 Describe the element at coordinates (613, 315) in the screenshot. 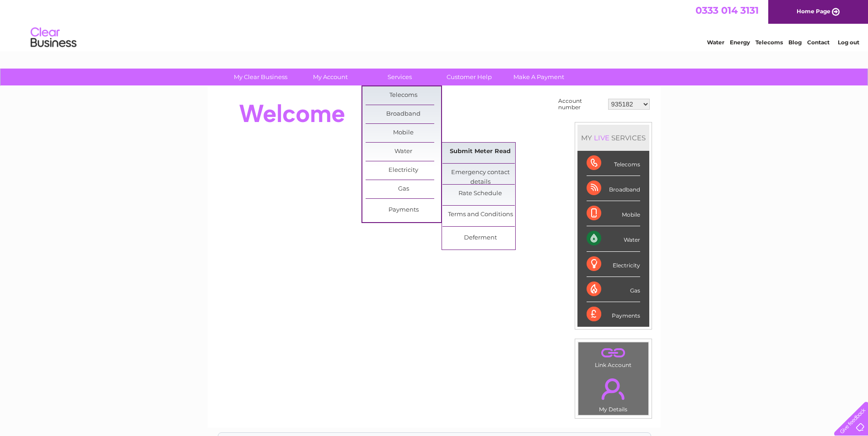

I see `div: Payments` at that location.